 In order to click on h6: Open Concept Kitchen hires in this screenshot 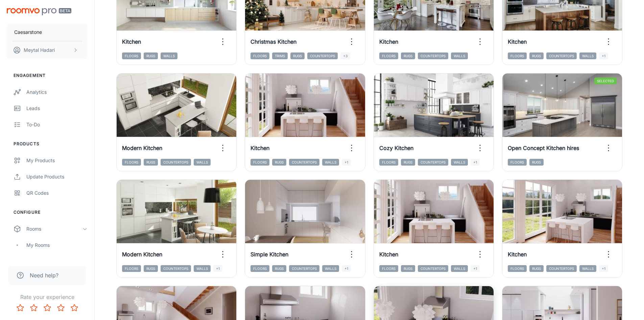, I will do `click(543, 148)`.